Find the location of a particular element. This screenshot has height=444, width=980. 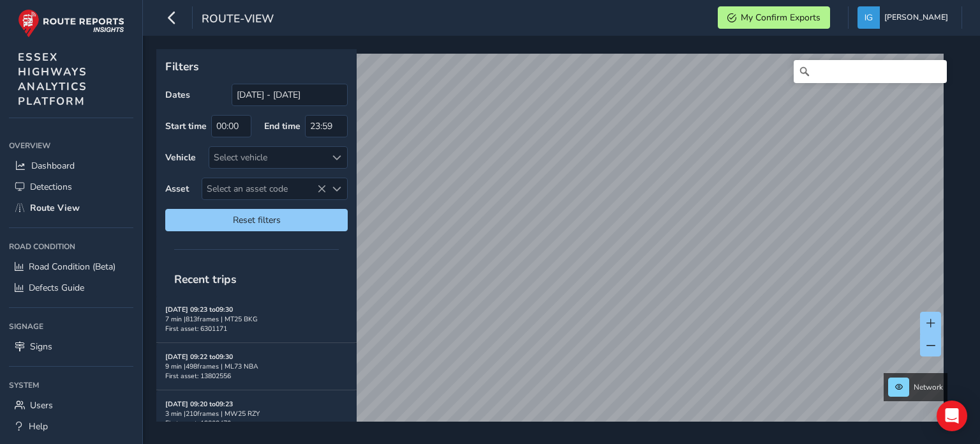

div: Signage is located at coordinates (71, 327).